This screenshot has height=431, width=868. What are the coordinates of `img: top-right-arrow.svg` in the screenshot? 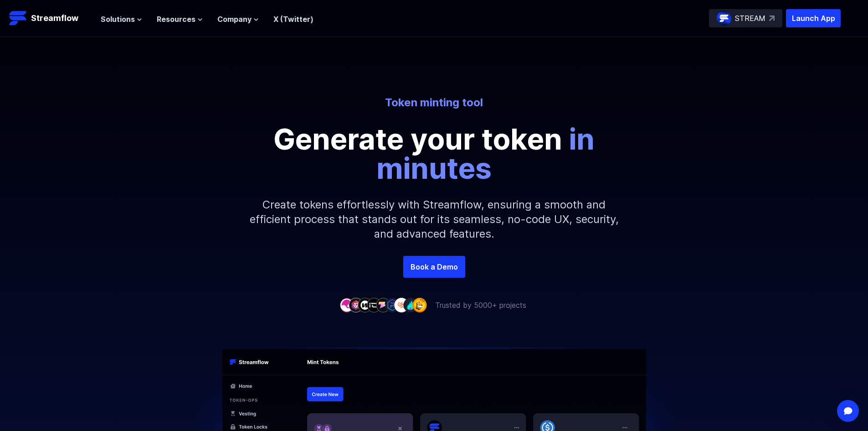 It's located at (772, 18).